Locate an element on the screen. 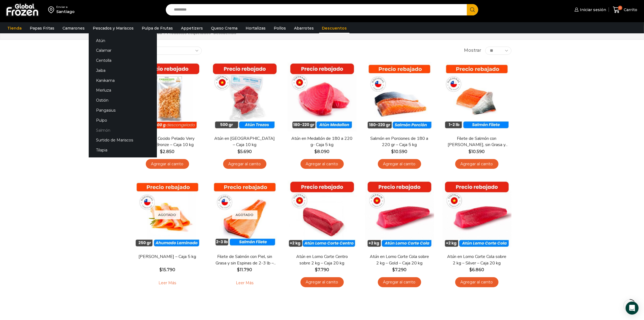  bdi: 7.290 is located at coordinates (400, 269).